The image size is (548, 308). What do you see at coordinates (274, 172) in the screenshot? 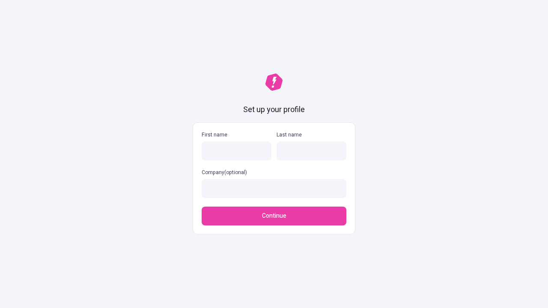
I see `p: Company` at bounding box center [274, 172].